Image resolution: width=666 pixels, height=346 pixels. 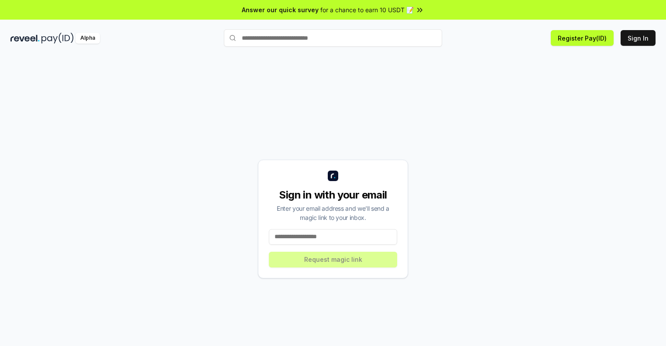 What do you see at coordinates (333, 195) in the screenshot?
I see `div: Sign in with your email` at bounding box center [333, 195].